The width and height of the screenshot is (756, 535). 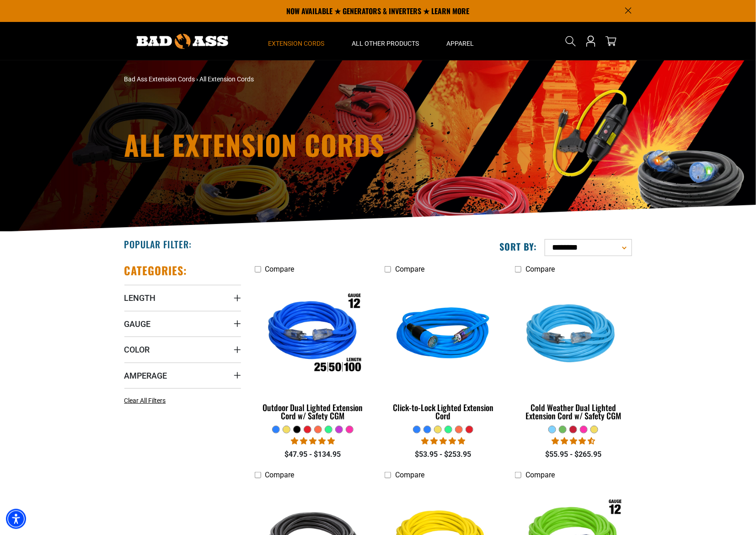 I want to click on span: Color, so click(x=137, y=349).